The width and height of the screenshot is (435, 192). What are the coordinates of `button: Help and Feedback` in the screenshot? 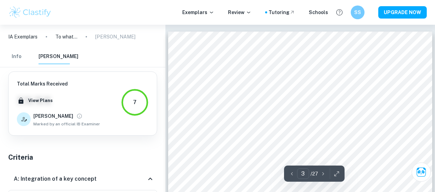 It's located at (340, 12).